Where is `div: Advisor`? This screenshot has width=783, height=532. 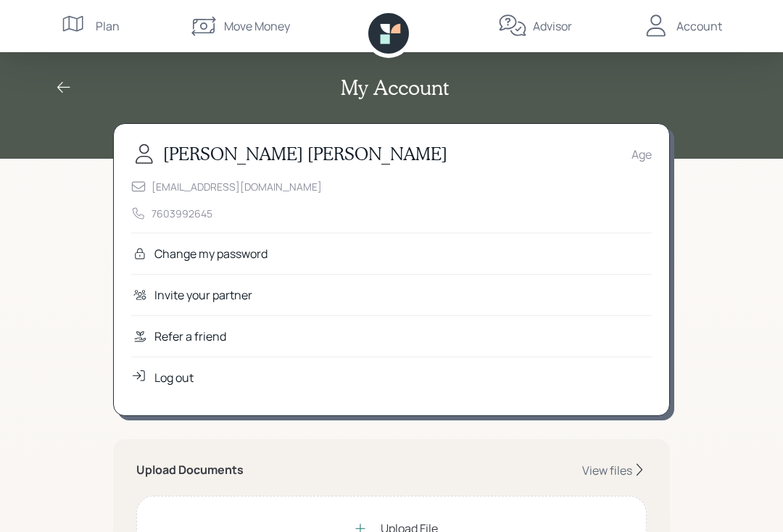 div: Advisor is located at coordinates (553, 26).